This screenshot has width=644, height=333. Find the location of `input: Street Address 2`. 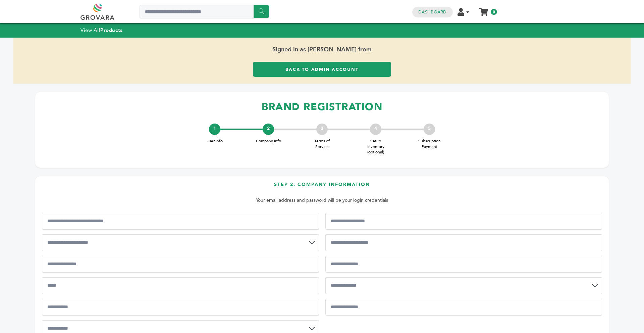

input: Street Address 2 is located at coordinates (464, 265).